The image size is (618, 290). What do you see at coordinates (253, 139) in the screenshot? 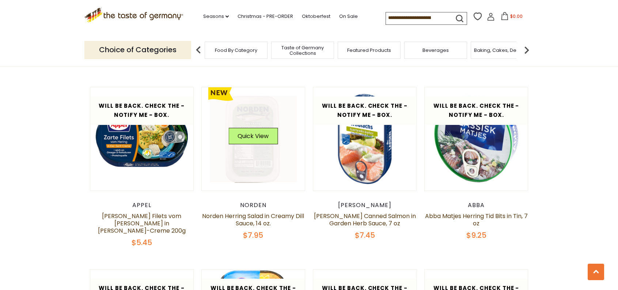
I see `img: Norden Herring Salad in Creamy Dill Sauce, 14 oz.` at bounding box center [253, 139].